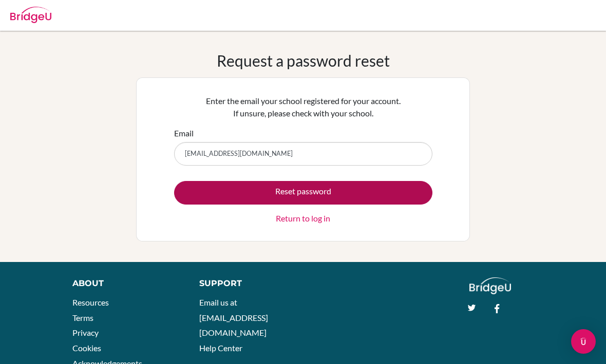  Describe the element at coordinates (303, 107) in the screenshot. I see `p: Enter the email your school registered for your account. If unsure, please check with your school.` at that location.